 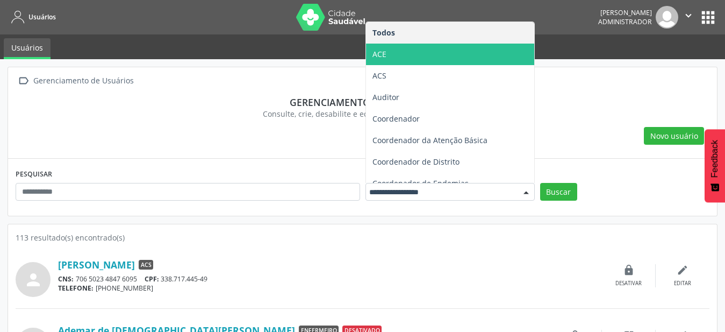 What do you see at coordinates (625, 21) in the screenshot?
I see `span: Administrador` at bounding box center [625, 21].